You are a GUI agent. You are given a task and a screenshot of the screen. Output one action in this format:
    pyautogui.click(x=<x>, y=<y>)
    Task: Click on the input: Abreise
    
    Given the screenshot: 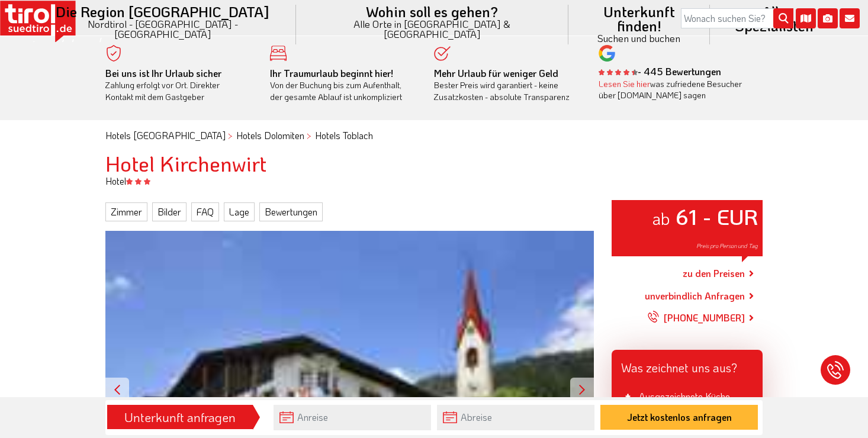 What is the action you would take?
    pyautogui.click(x=515, y=418)
    